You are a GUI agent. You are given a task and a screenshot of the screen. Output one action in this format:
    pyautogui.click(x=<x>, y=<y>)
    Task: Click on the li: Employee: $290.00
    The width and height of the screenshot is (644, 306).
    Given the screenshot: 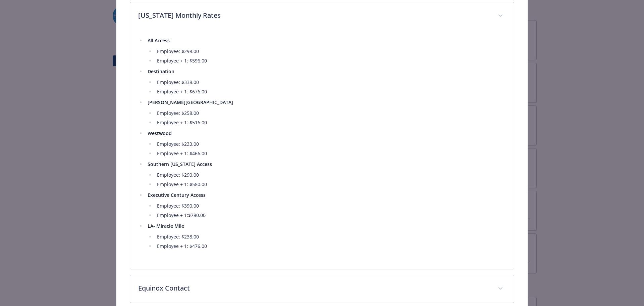 What is the action you would take?
    pyautogui.click(x=330, y=175)
    